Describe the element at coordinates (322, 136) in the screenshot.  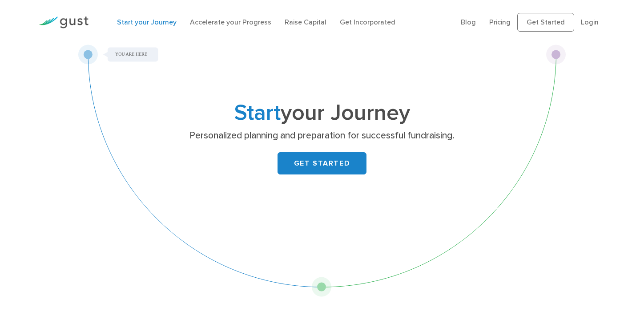
I see `p: Personalized planning and preparation for successful fundraising.` at that location.